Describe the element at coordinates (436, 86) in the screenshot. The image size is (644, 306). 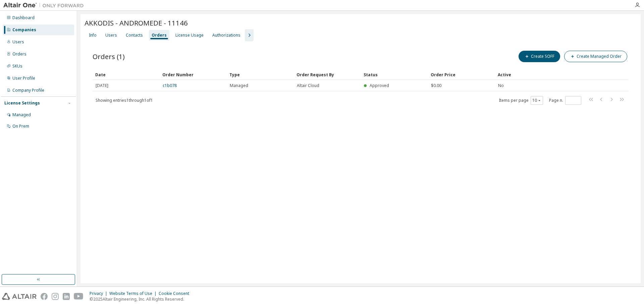
I see `span: $0.00` at that location.